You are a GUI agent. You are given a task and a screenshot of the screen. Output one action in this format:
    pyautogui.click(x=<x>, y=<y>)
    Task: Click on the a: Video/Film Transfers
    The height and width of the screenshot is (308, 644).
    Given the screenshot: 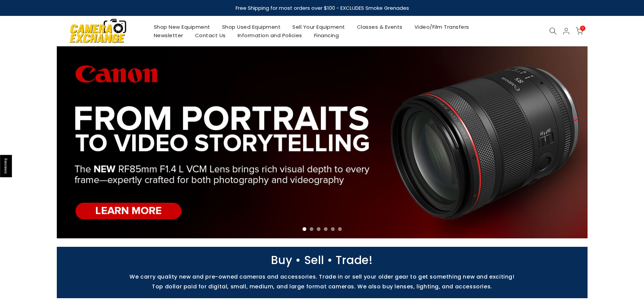 What is the action you would take?
    pyautogui.click(x=442, y=27)
    